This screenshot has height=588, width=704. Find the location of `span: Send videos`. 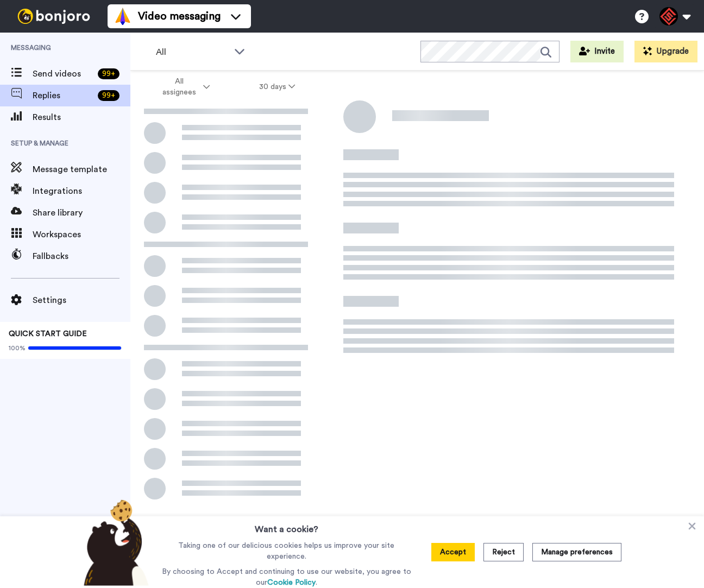

span: Send videos is located at coordinates (63, 74).